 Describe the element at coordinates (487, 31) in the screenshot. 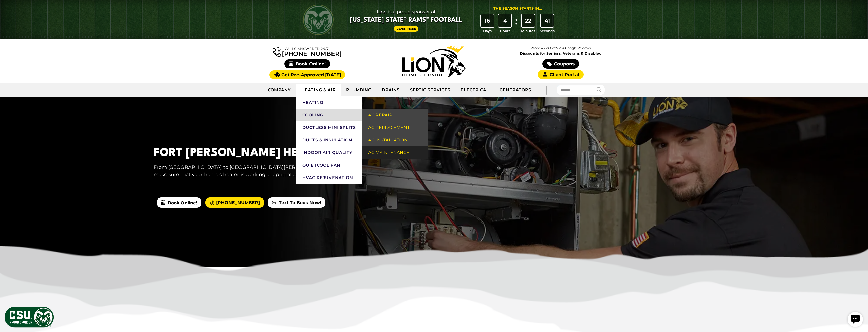

I see `span: Days` at that location.